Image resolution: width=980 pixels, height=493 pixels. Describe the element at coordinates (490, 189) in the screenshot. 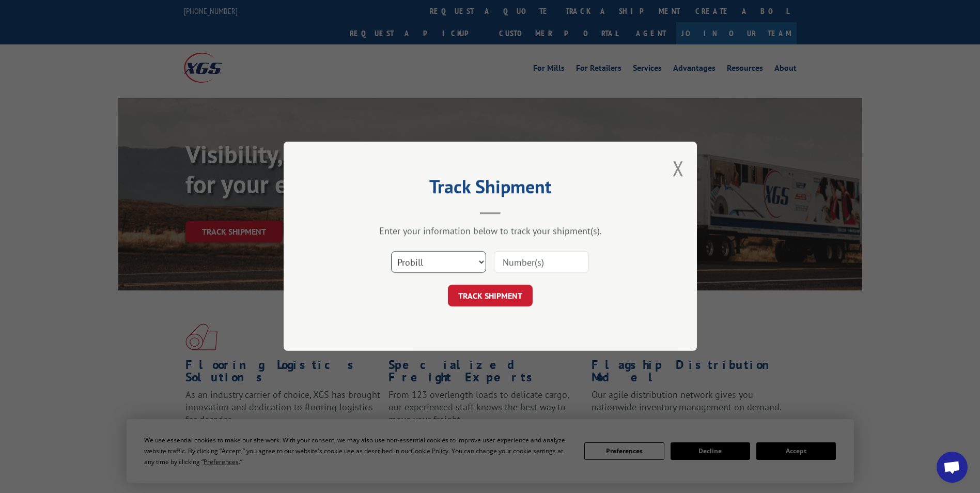

I see `h2: Track Shipment` at that location.